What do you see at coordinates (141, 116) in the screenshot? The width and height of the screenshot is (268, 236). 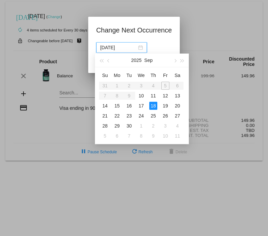 I see `div: 24` at bounding box center [141, 116].